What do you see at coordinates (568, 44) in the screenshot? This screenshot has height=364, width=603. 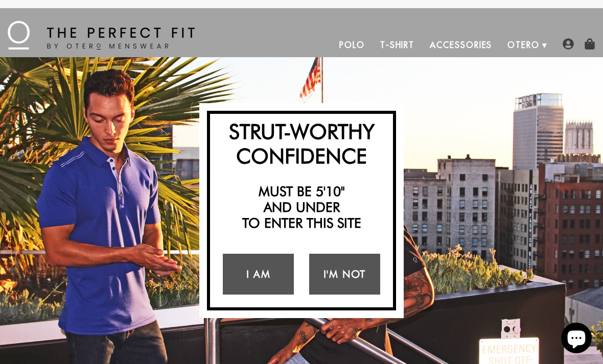 I see `img: user-account-icon.png` at bounding box center [568, 44].